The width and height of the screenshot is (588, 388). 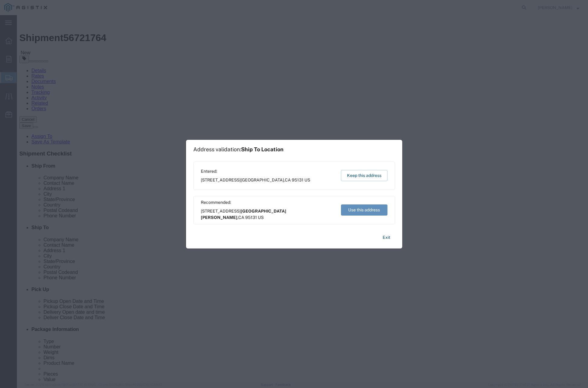 I want to click on button: Keep this address, so click(x=364, y=176).